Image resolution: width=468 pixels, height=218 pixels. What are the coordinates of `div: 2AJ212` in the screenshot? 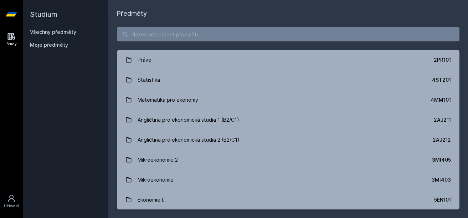 It's located at (442, 140).